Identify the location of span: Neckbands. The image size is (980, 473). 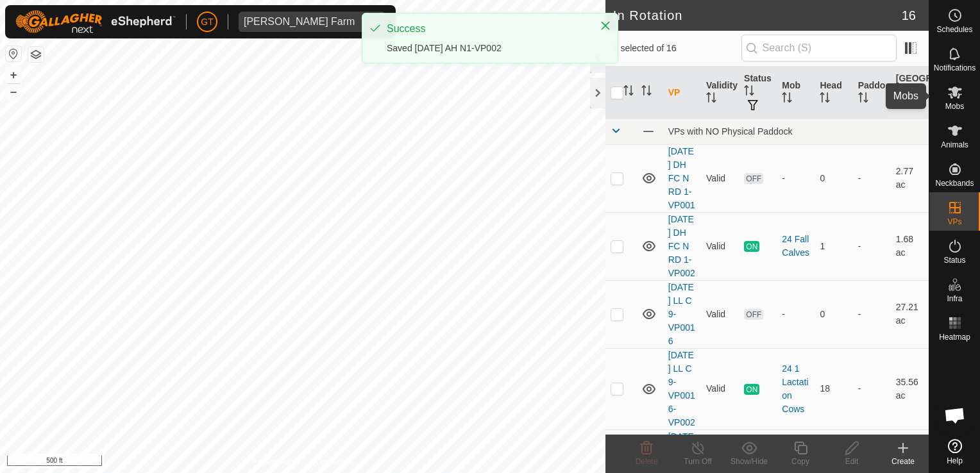
(954, 183).